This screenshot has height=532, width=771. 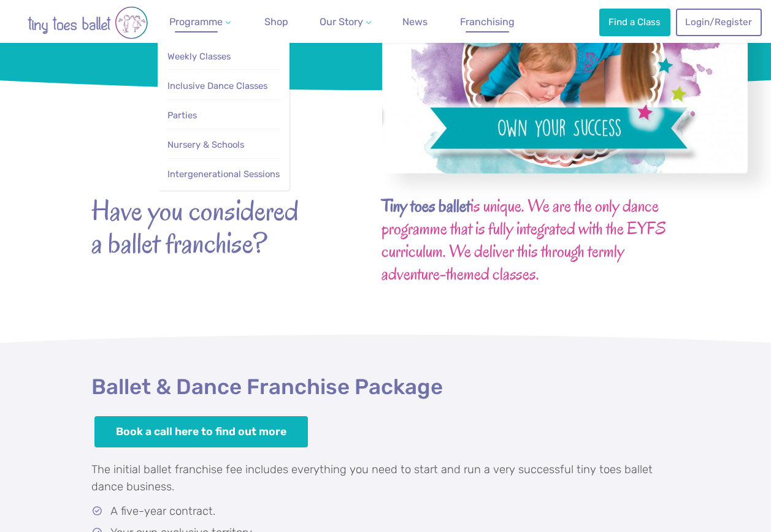 I want to click on a: Programme, so click(x=200, y=22).